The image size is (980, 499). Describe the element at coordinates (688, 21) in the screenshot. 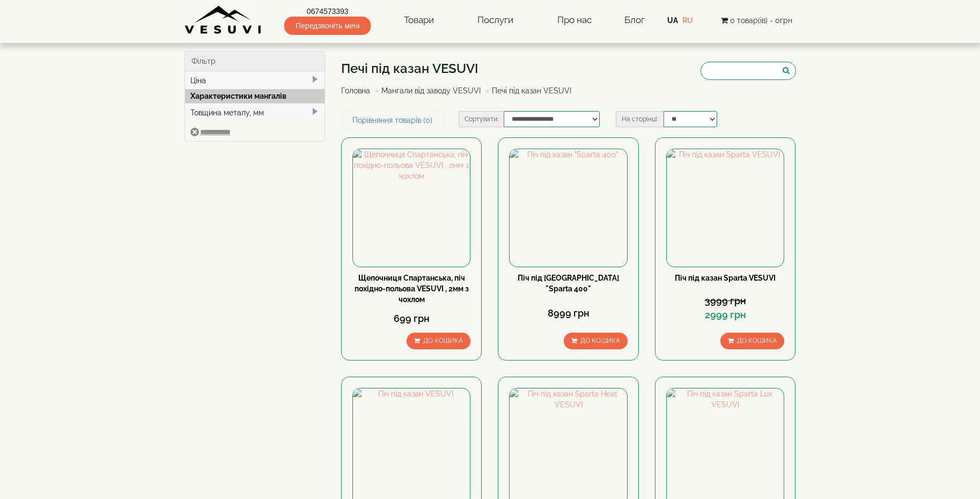

I see `a: RU` at that location.